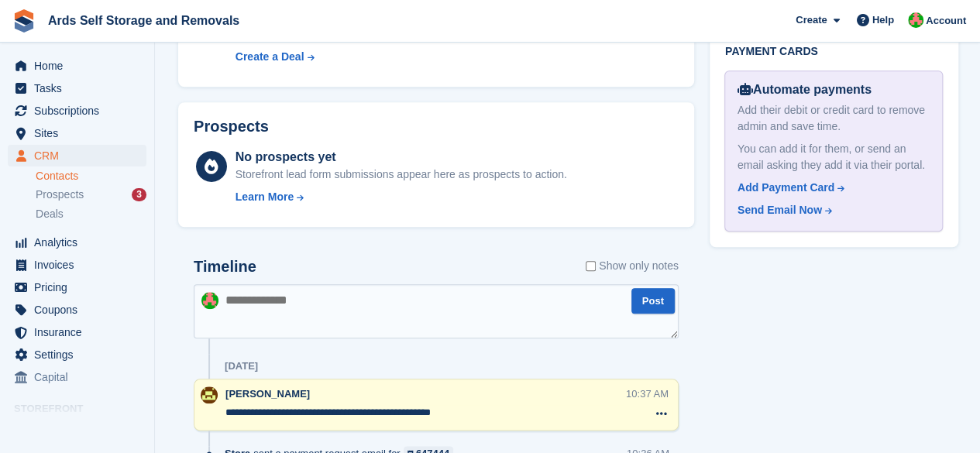 Image resolution: width=980 pixels, height=453 pixels. I want to click on div: Add Payment Card, so click(785, 187).